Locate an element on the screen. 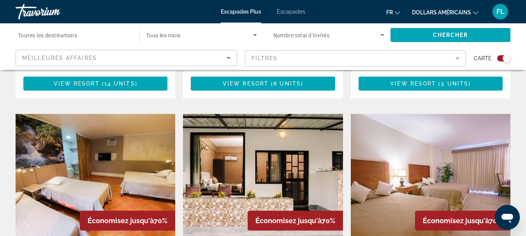 The height and width of the screenshot is (236, 526). font: FL is located at coordinates (500, 11).